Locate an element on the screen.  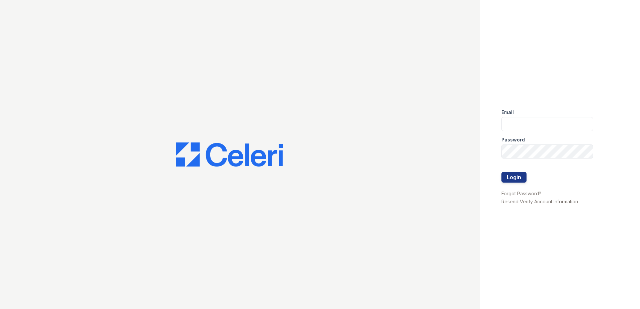
a: Resend Verify Account Information is located at coordinates (540, 201).